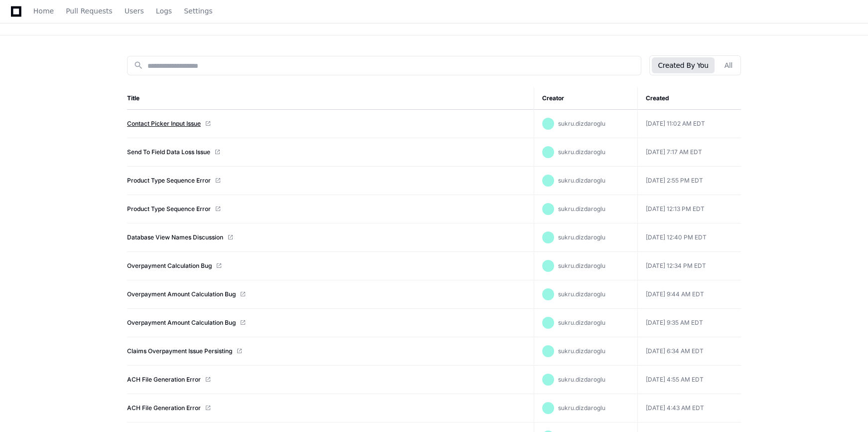 This screenshot has width=868, height=432. What do you see at coordinates (43, 11) in the screenshot?
I see `span: Home` at bounding box center [43, 11].